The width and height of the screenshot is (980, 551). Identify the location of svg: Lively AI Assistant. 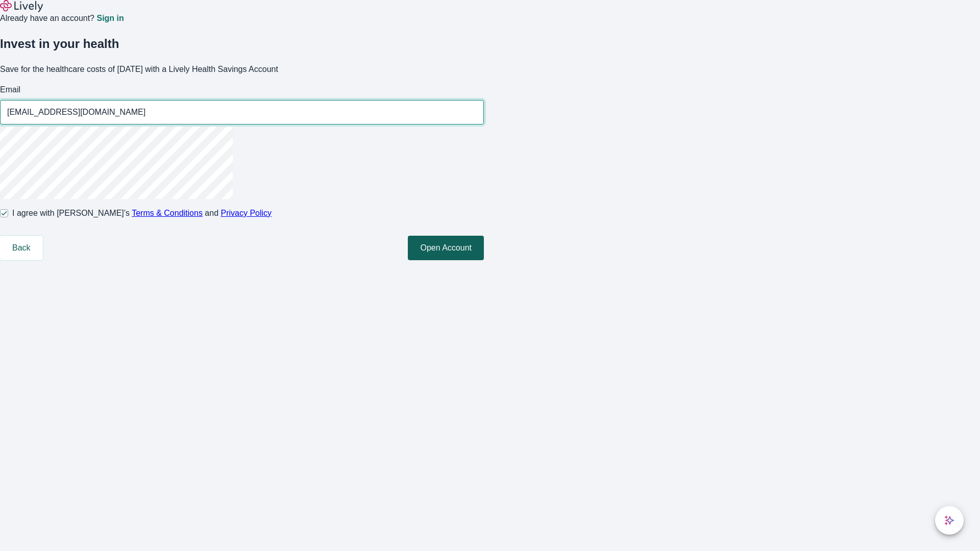
(949, 520).